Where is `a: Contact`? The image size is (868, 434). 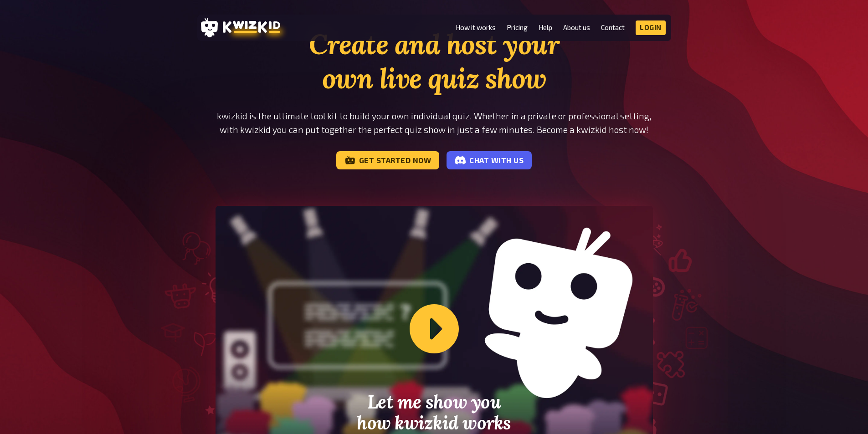 a: Contact is located at coordinates (613, 27).